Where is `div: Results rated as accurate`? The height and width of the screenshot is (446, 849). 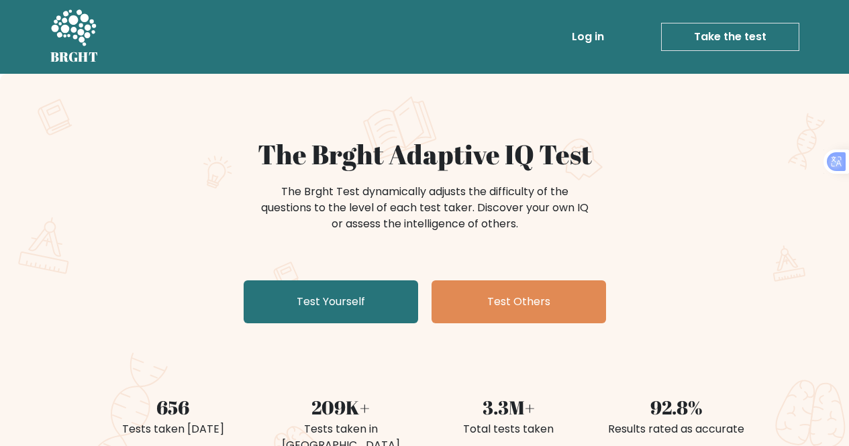
div: Results rated as accurate is located at coordinates (677, 430).